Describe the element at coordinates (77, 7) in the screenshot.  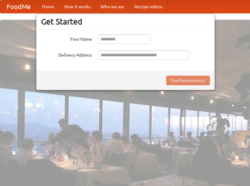
I see `a: How it works` at that location.